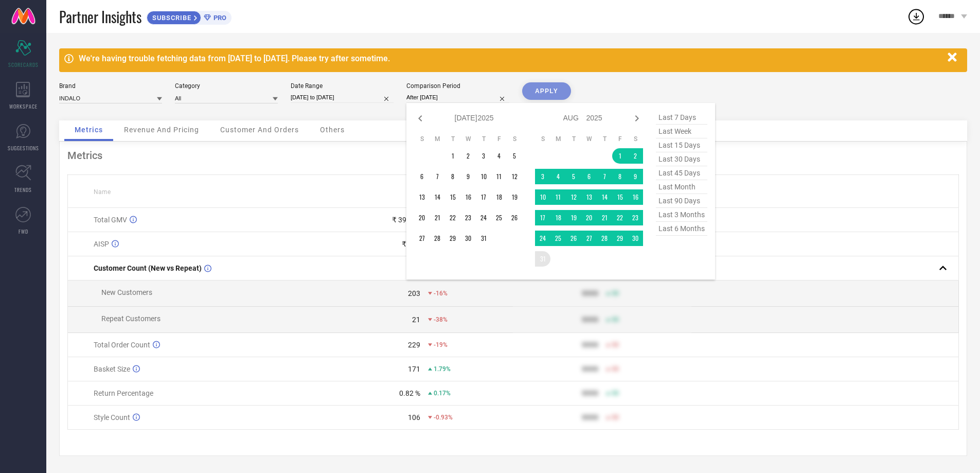 The width and height of the screenshot is (980, 473). What do you see at coordinates (515, 156) in the screenshot?
I see `td: Sat Jul 05 2025` at bounding box center [515, 156].